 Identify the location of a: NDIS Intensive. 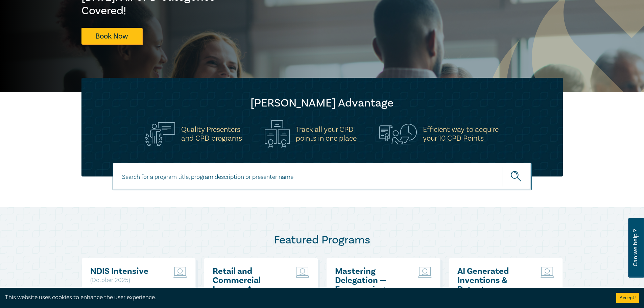
(127, 271).